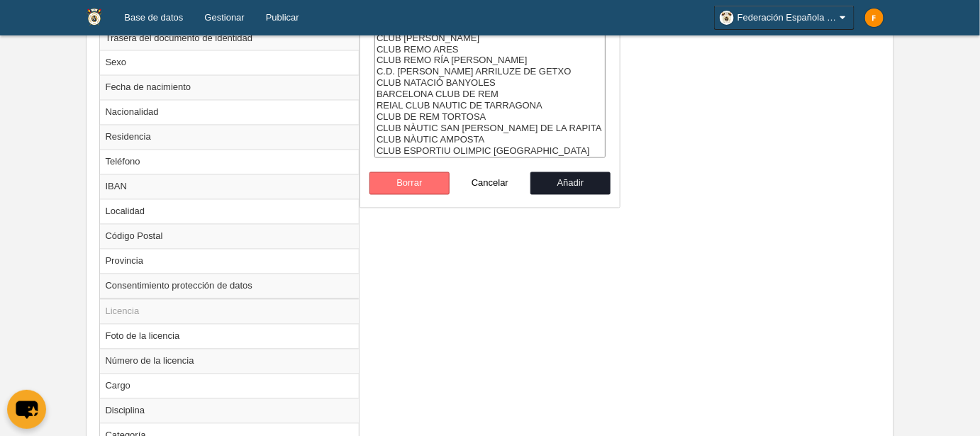 The height and width of the screenshot is (436, 980). What do you see at coordinates (490, 61) in the screenshot?
I see `option: CLUB REMO RÍA DE MARÍN` at bounding box center [490, 61].